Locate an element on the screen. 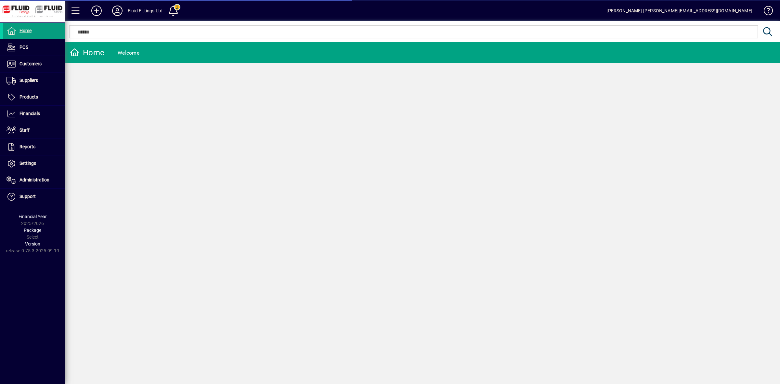  span: Home is located at coordinates (25, 31).